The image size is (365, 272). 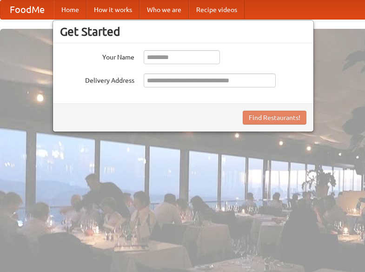 I want to click on a: How it works, so click(x=113, y=10).